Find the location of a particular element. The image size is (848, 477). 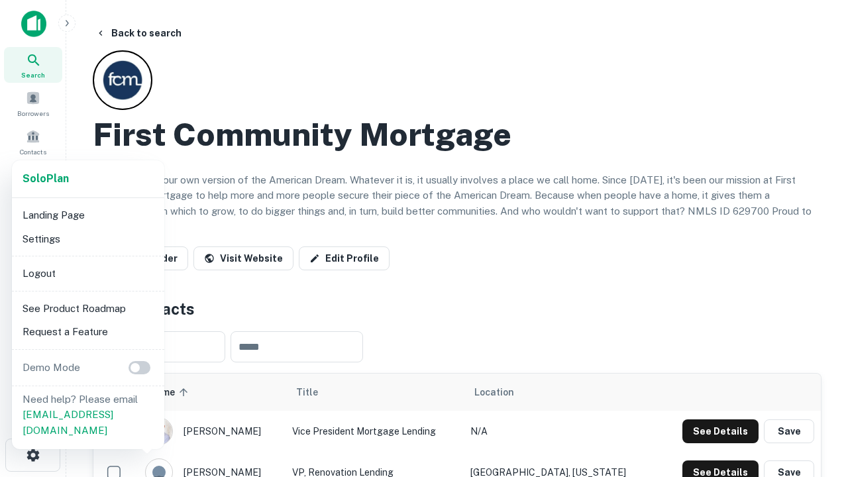

p: Need help? Please email is located at coordinates (88, 415).